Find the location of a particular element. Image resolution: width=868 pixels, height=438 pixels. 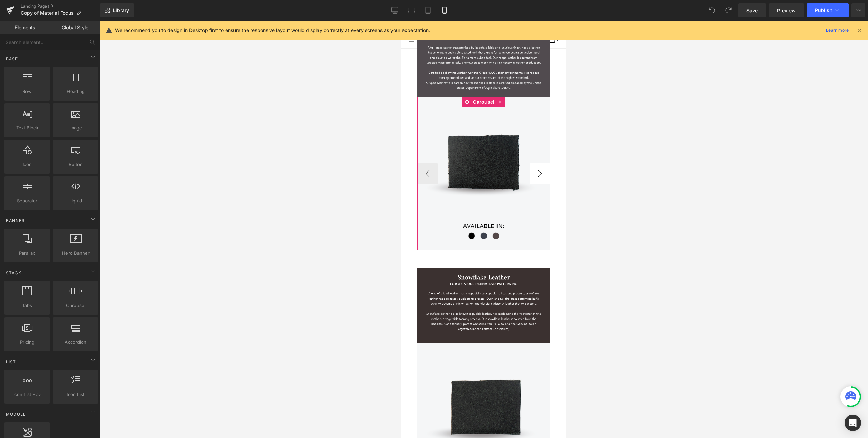

span: Row is located at coordinates (27, 91).